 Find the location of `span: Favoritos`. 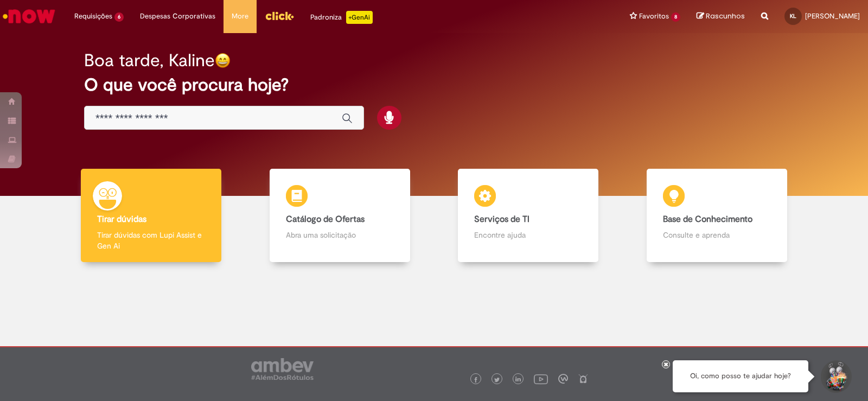

span: Favoritos is located at coordinates (654, 16).